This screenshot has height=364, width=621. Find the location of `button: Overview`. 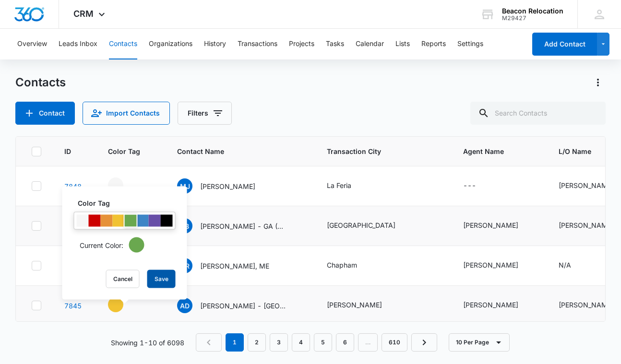

button: Overview is located at coordinates (32, 44).